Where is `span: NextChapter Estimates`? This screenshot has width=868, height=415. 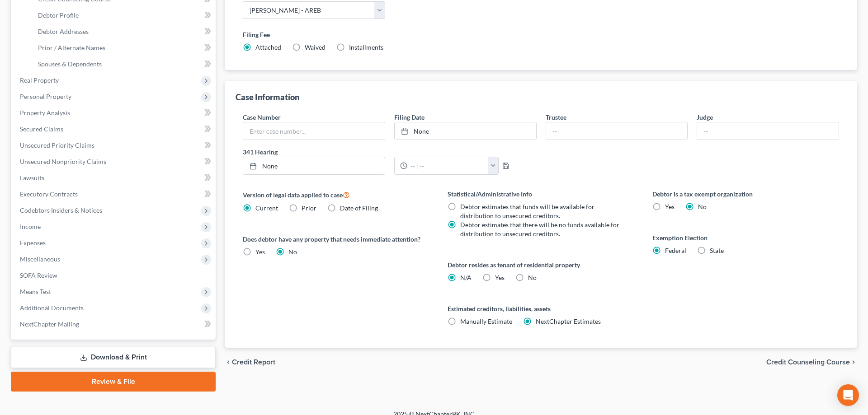
span: NextChapter Estimates is located at coordinates (568, 322).